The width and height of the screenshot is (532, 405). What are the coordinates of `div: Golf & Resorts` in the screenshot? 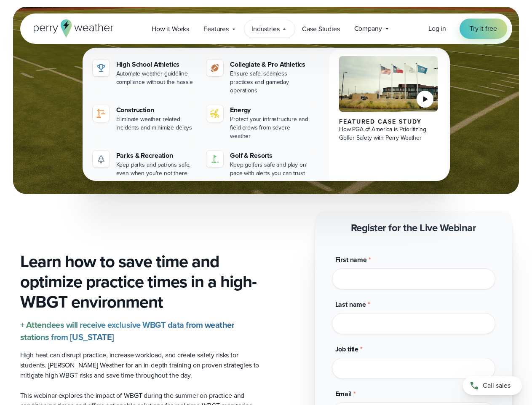 It's located at (270, 155).